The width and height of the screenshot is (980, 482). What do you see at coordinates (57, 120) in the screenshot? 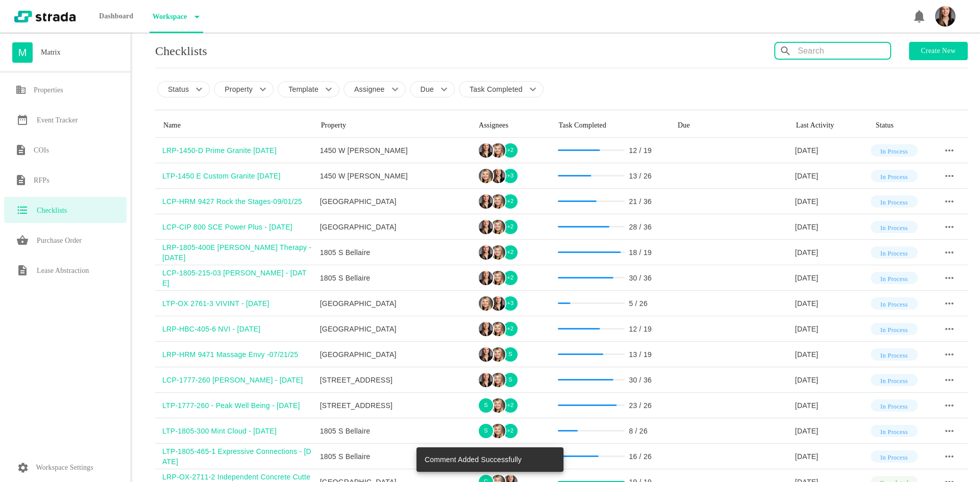
I see `h6: Event Tracker` at bounding box center [57, 120].